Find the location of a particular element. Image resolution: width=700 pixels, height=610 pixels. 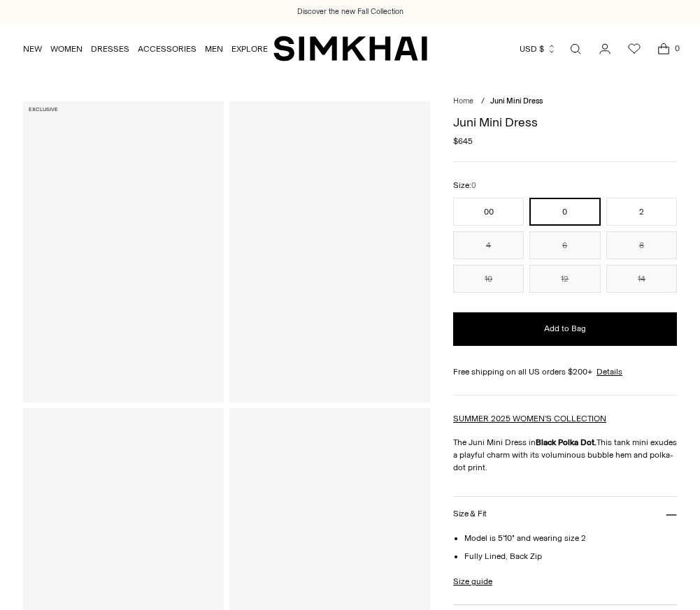

div: Free shipping on all US orders $200+ is located at coordinates (565, 372).